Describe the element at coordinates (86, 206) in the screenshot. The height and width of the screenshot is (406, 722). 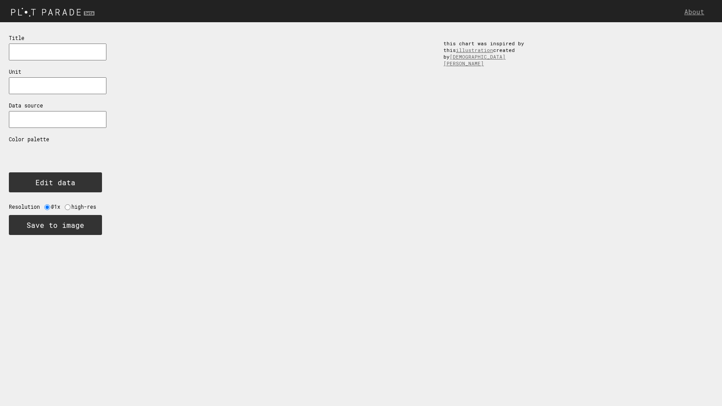
I see `label: high-res` at that location.